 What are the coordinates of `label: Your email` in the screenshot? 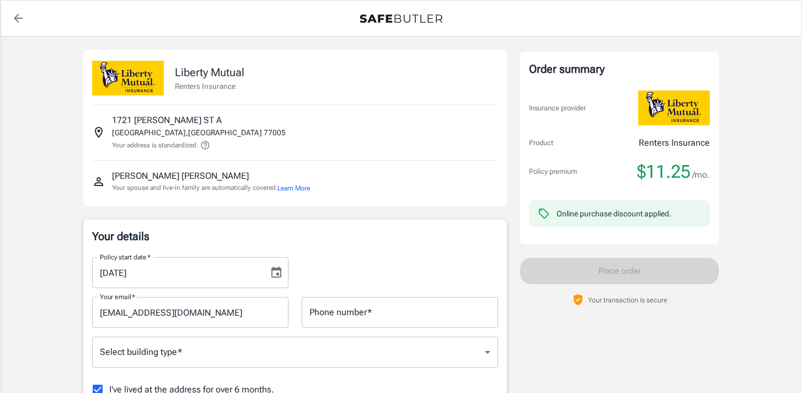 It's located at (118, 296).